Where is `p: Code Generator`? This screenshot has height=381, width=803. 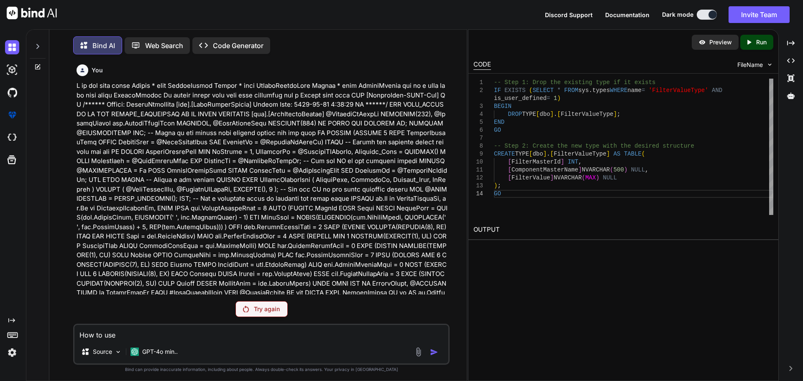
p: Code Generator is located at coordinates (238, 46).